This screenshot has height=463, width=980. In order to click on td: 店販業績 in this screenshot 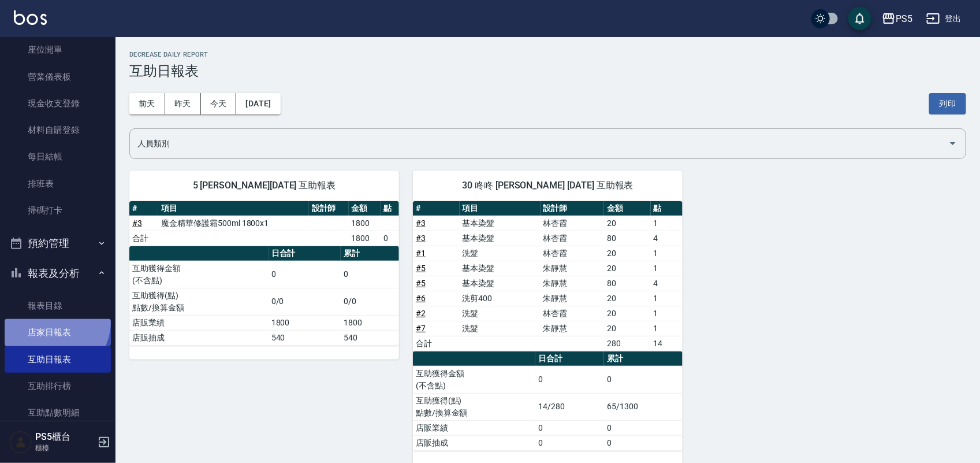, I will do `click(474, 427)`.